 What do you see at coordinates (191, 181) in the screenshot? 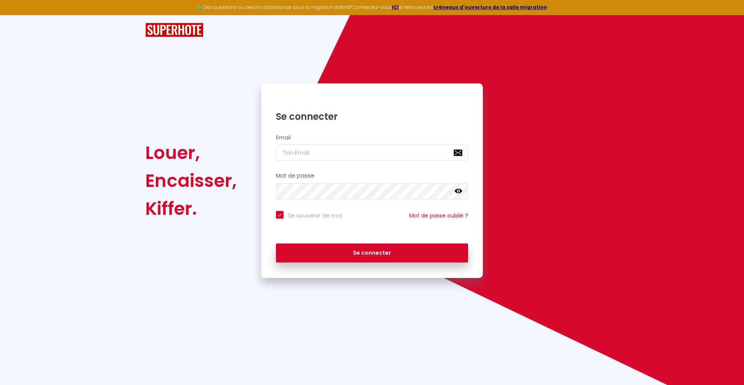
I see `div: Encaisser,` at bounding box center [191, 181].